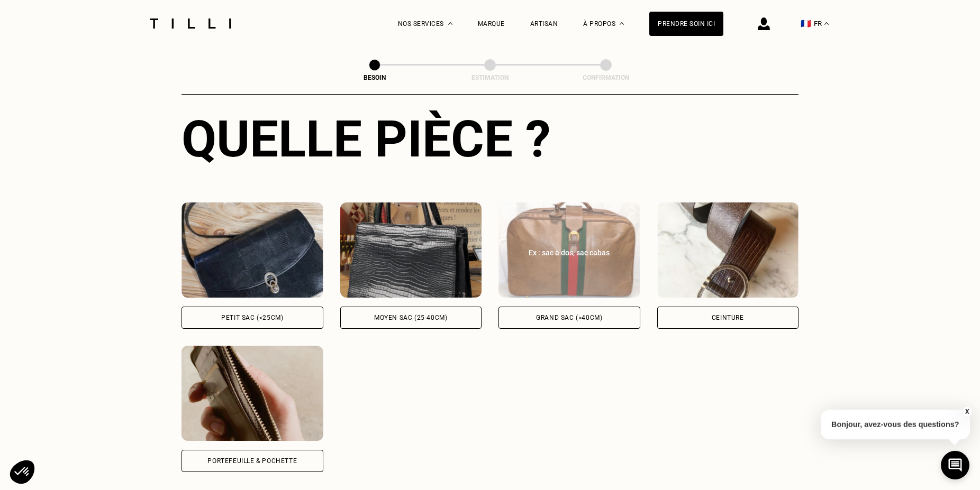 The image size is (980, 490). Describe the element at coordinates (622, 23) in the screenshot. I see `img: Menu déroulant à propos` at that location.